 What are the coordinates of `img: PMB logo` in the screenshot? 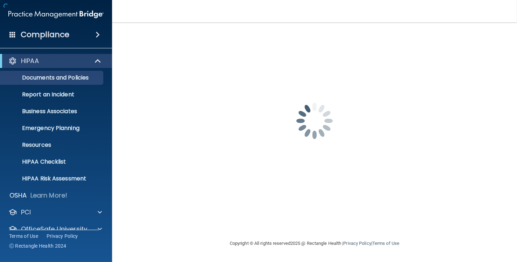 It's located at (56, 14).